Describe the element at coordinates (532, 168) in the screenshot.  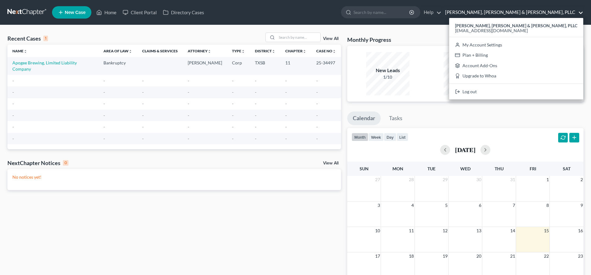
I see `span: Fri` at that location.